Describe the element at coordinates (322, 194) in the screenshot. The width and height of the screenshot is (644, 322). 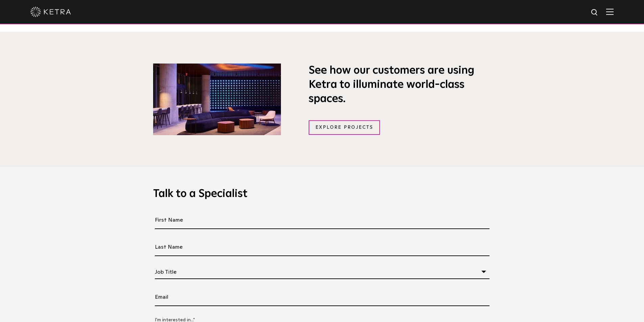
I see `h3: Talk to a Specialist` at that location.